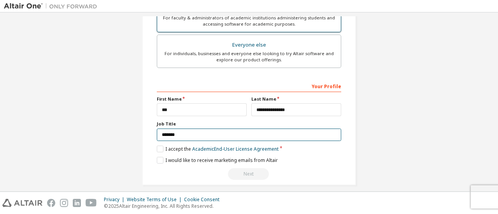 This screenshot has width=498, height=214. I want to click on img: linkedin.svg, so click(77, 203).